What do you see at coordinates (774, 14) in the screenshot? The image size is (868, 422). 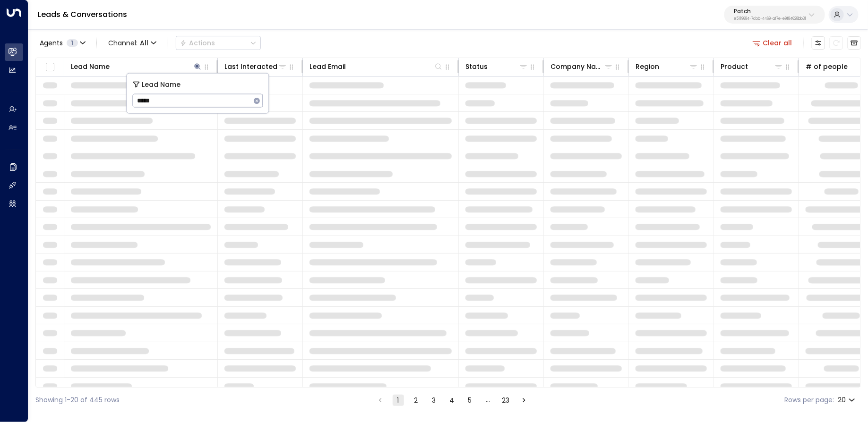 I see `button: Patche5119684-7cbb-4469-af7e-e9f84628bb31` at bounding box center [774, 14].